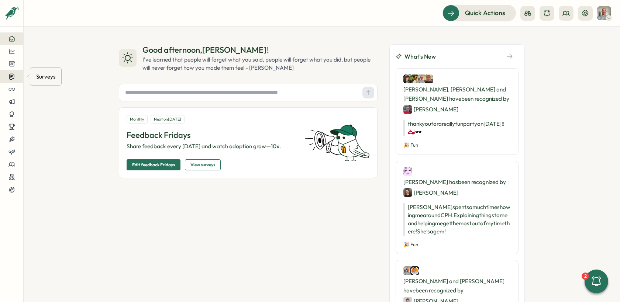 The height and width of the screenshot is (302, 620). What do you see at coordinates (260, 64) in the screenshot?
I see `div: I've learned that people will forget what you said, people will forget what you did, but people w...` at bounding box center [260, 64].